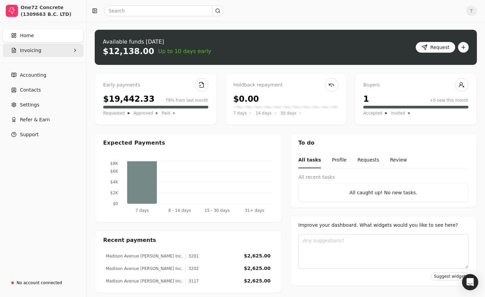 Image resolution: width=485 pixels, height=297 pixels. Describe the element at coordinates (383, 177) in the screenshot. I see `div: All recent tasks` at that location.